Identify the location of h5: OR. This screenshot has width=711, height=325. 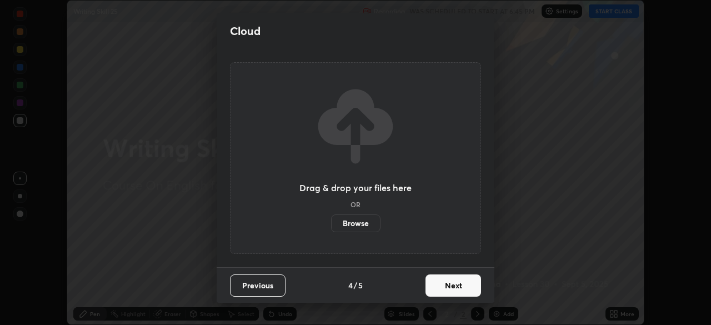
(355, 204).